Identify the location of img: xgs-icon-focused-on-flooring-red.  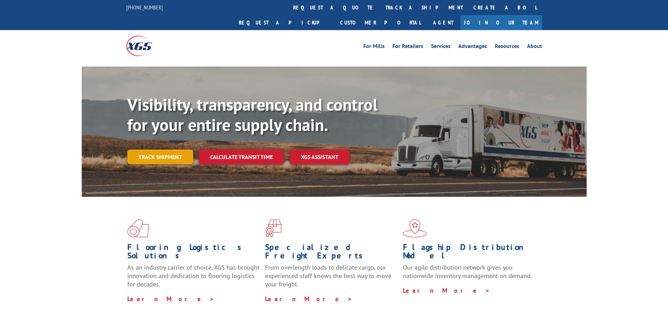
(273, 229).